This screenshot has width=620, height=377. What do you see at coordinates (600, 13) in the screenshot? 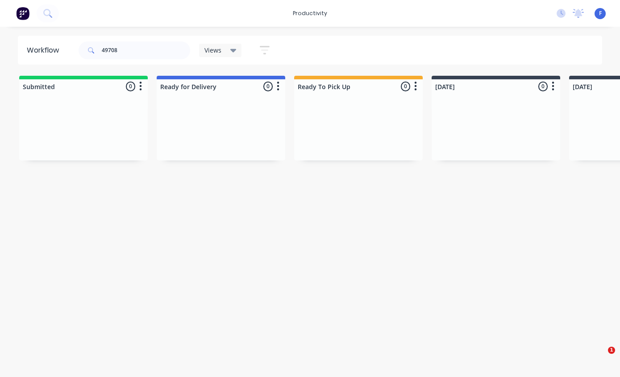
I see `span: F` at bounding box center [600, 13].